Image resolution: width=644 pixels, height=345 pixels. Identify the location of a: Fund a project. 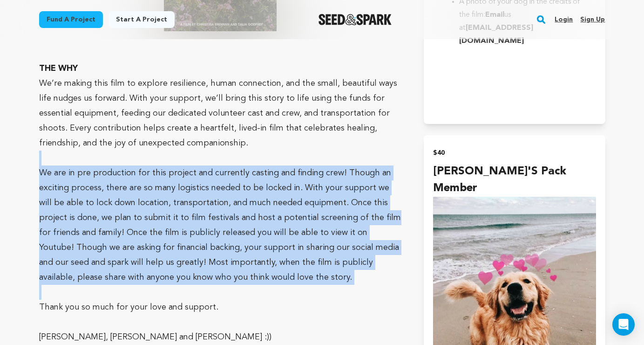
(71, 19).